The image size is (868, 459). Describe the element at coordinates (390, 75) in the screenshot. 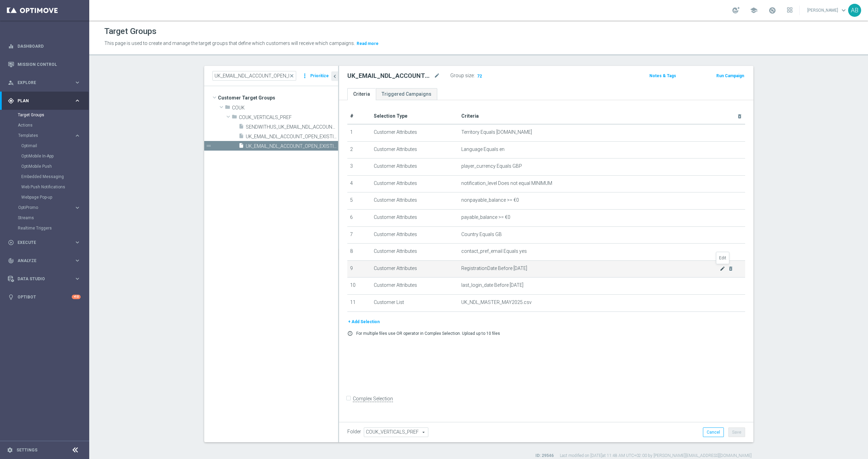

I see `h2: UK_EMAIL_NDL_ACCOUNT_OPEN_EXISTING_PLAYERS_V2` at that location.